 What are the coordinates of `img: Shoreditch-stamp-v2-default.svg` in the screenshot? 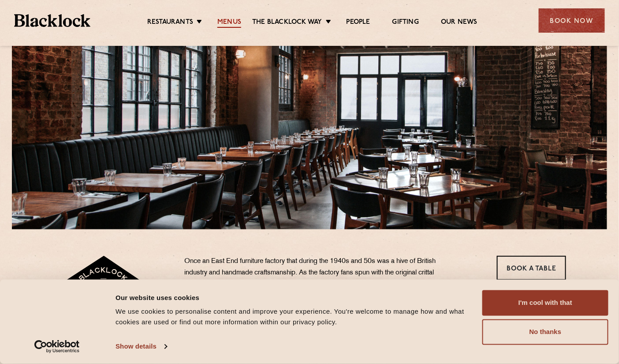 It's located at (104, 289).